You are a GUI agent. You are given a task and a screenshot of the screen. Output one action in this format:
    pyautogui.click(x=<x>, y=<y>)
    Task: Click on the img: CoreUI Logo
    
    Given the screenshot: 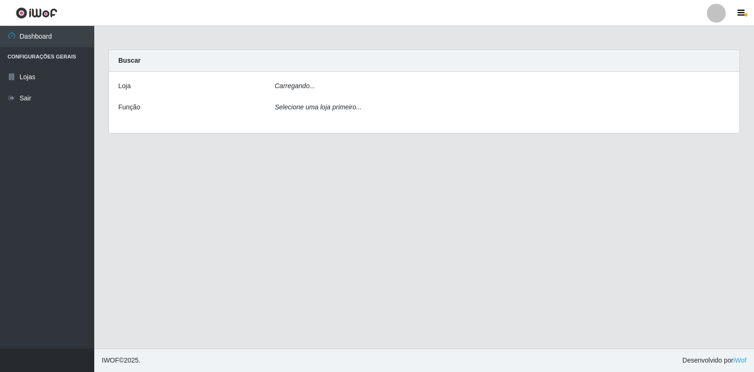 What is the action you would take?
    pyautogui.click(x=36, y=13)
    